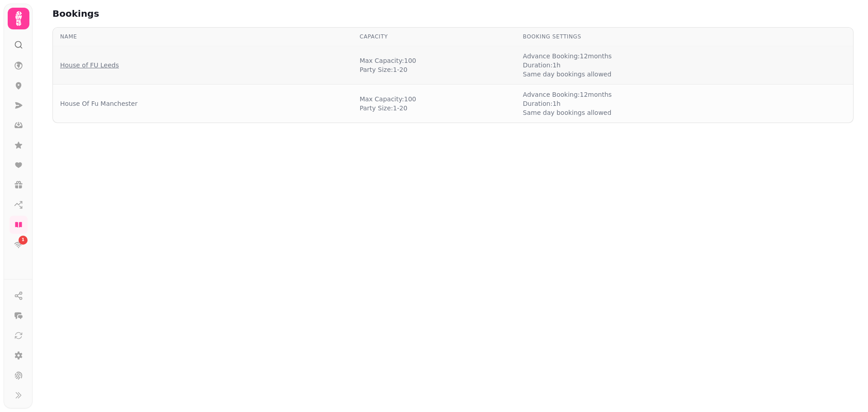 Image resolution: width=868 pixels, height=412 pixels. What do you see at coordinates (90, 65) in the screenshot?
I see `a: House of FU Leeds` at bounding box center [90, 65].